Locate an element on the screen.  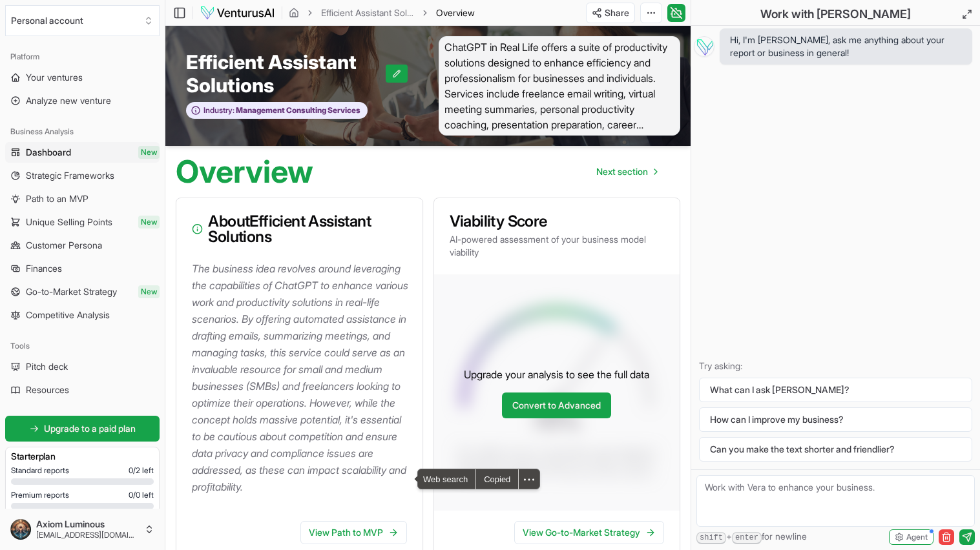
nav: breadcrumb is located at coordinates (382, 13).